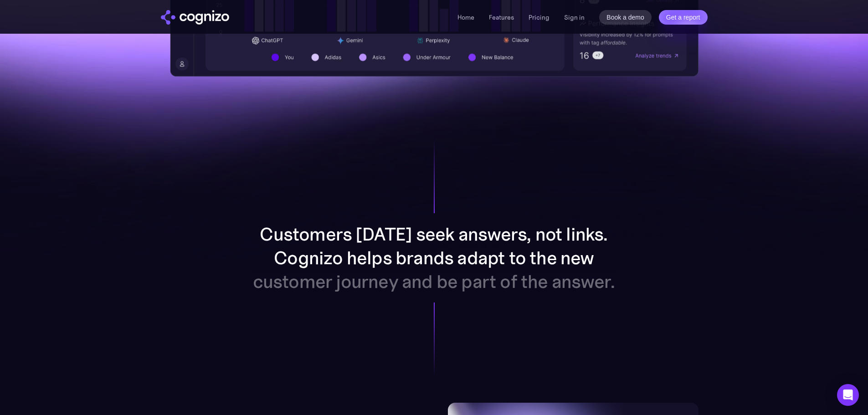  What do you see at coordinates (502, 17) in the screenshot?
I see `a: Features` at bounding box center [502, 17].